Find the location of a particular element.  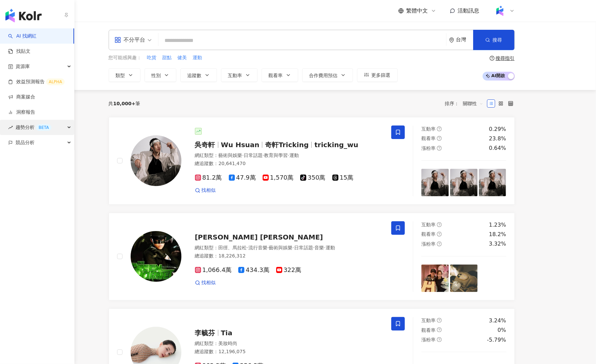

span: 繁體中文 is located at coordinates (417, 11).